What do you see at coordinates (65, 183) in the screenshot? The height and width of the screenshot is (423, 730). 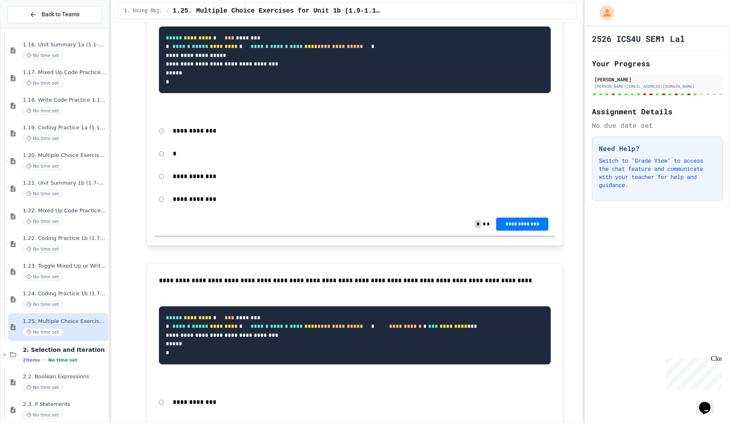 I see `span: 1.21. Unit Summary 1b (1.7-1.15)` at bounding box center [65, 183].